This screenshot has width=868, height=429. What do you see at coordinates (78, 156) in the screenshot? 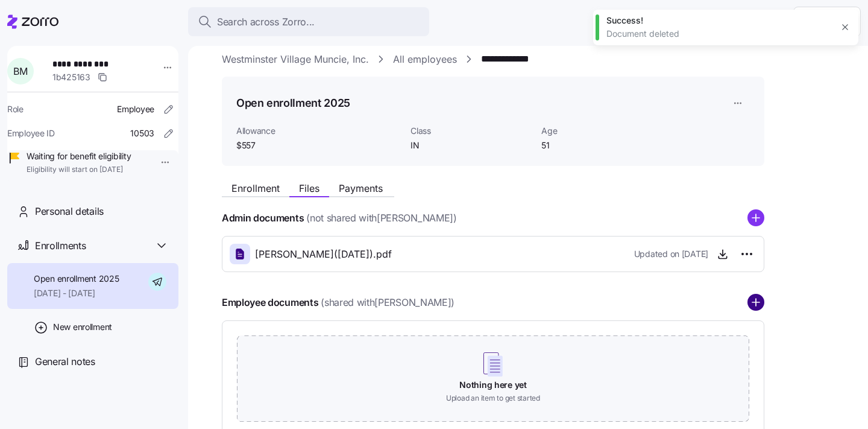
I see `span: Waiting for benefit eligibility` at bounding box center [78, 156].